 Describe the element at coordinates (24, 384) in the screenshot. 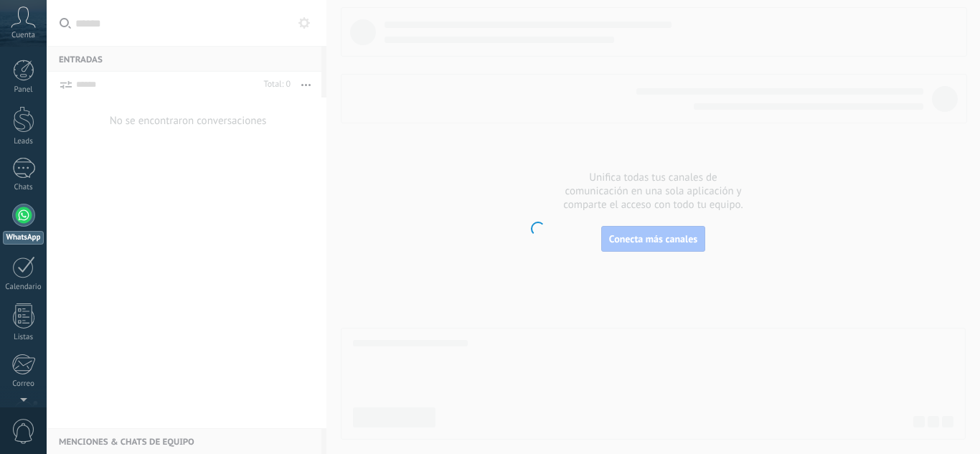

I see `div: Correo` at that location.